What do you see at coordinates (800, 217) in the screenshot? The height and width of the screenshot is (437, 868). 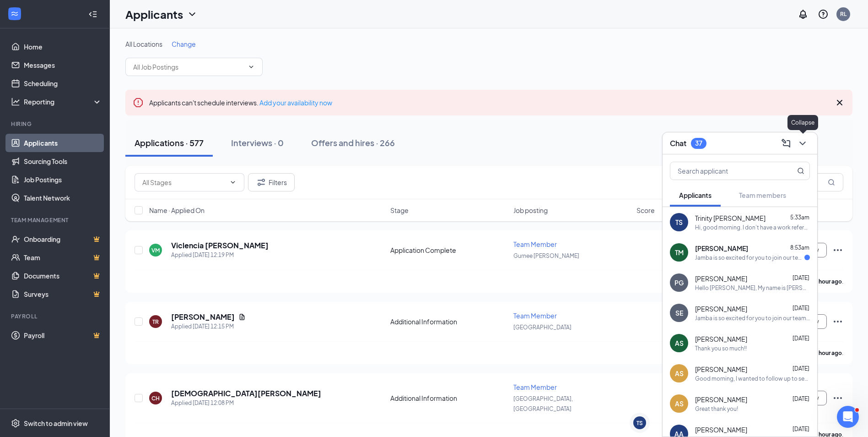 I see `span: 5:33am` at bounding box center [800, 217].